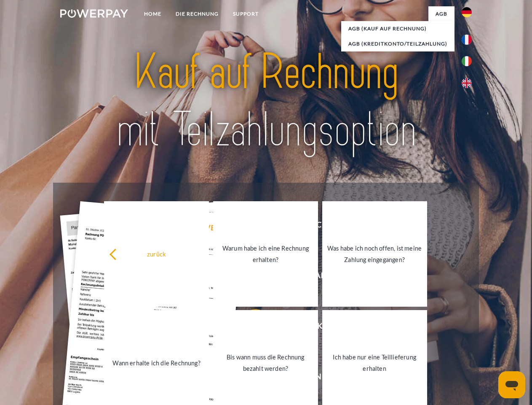  Describe the element at coordinates (467, 12) in the screenshot. I see `img: de` at that location.